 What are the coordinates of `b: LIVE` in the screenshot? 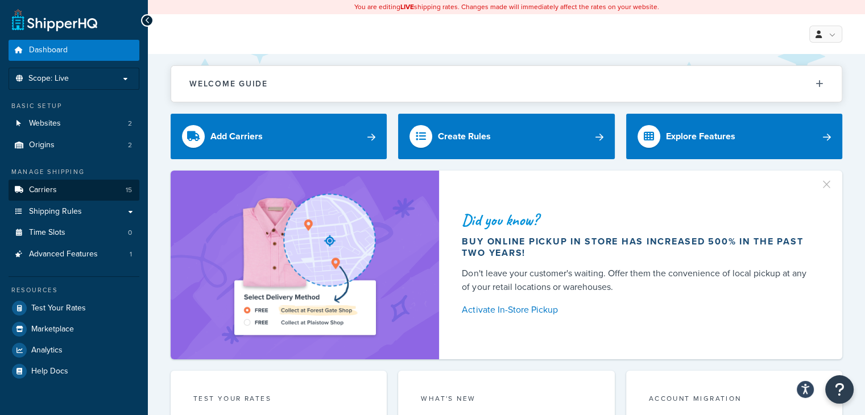 It's located at (407, 7).